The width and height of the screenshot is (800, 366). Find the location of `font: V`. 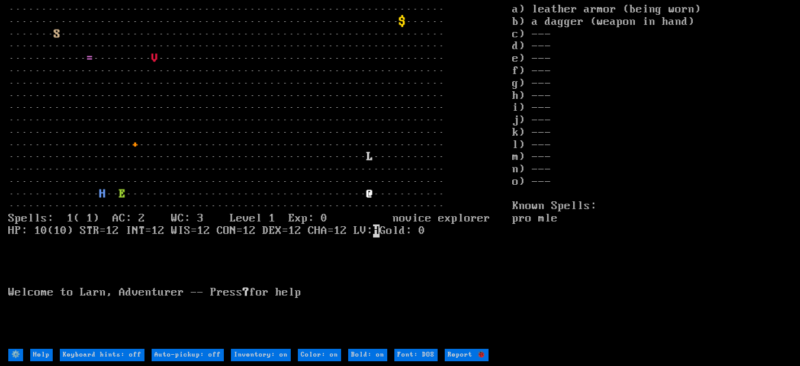

font: V is located at coordinates (155, 59).